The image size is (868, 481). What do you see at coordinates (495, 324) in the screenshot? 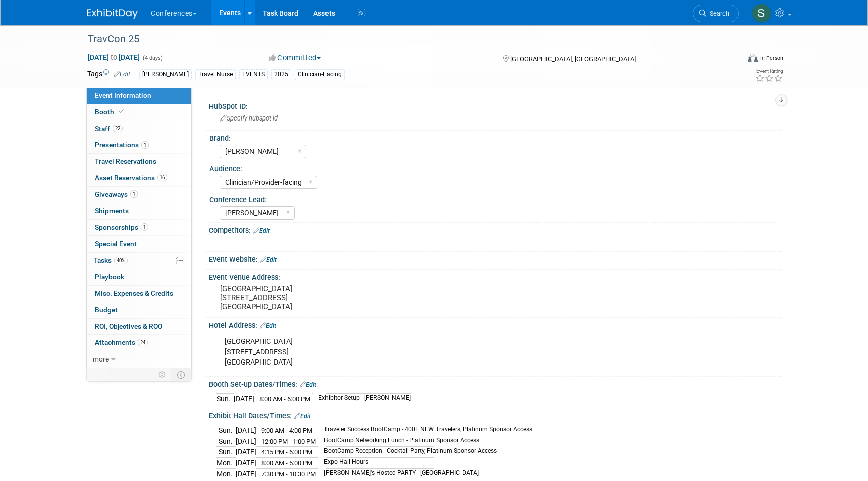
I see `div: Hotel Address:` at bounding box center [495, 324].